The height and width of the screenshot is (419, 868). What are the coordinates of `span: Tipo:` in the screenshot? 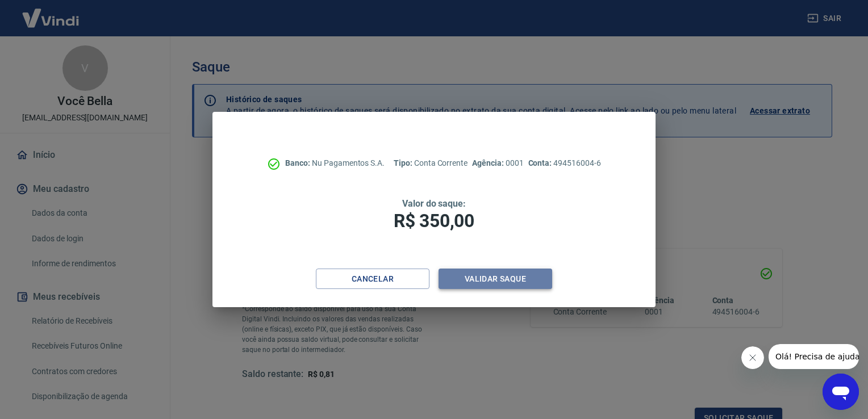 It's located at (404, 163).